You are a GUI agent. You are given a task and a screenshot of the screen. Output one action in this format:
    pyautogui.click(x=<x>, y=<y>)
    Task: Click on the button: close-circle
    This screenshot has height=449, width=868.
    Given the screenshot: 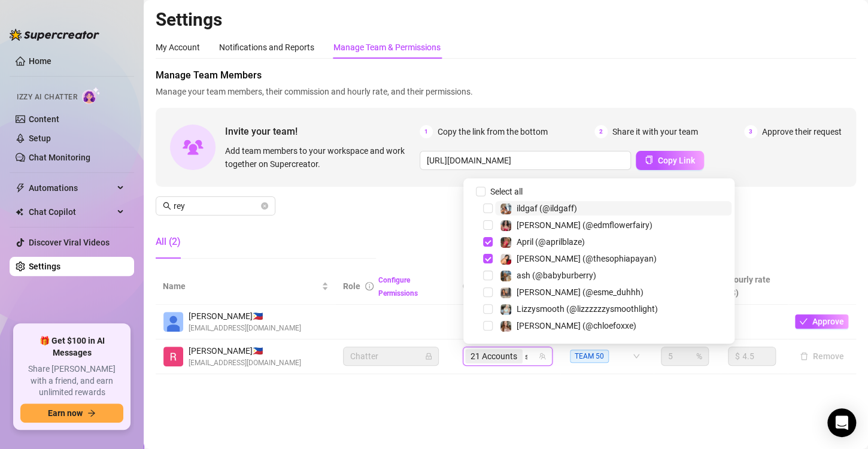 What is the action you would take?
    pyautogui.click(x=264, y=206)
    